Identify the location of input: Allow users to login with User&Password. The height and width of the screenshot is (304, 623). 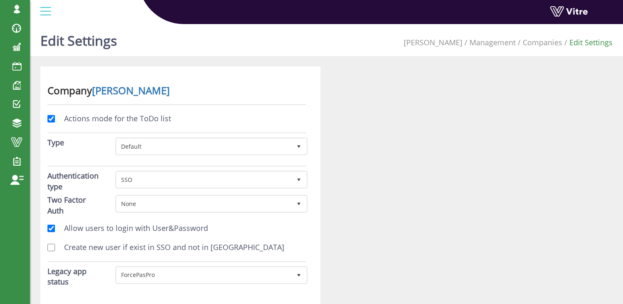
(51, 229).